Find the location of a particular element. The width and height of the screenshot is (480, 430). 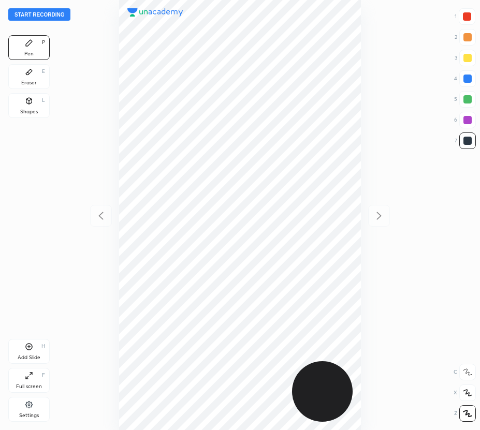

div: Shapes is located at coordinates (29, 112).